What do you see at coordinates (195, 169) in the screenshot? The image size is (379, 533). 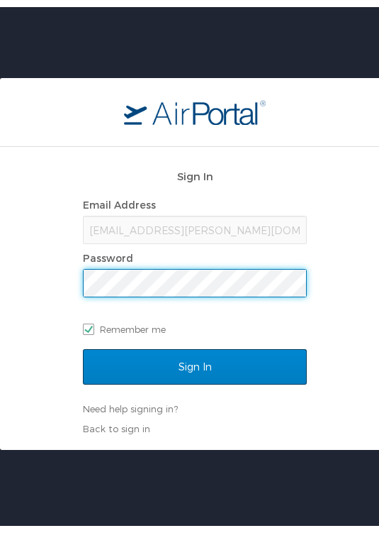 I see `h2: Sign In` at bounding box center [195, 169].